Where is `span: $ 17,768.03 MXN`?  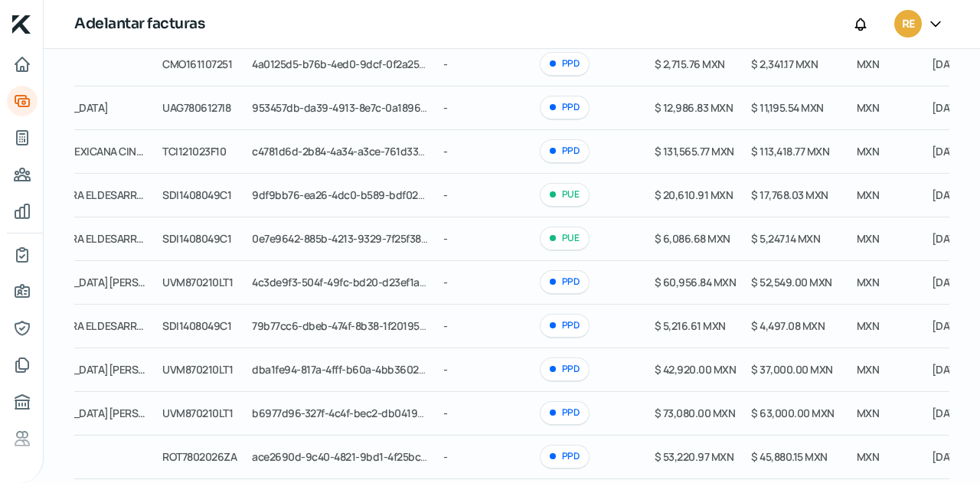
span: $ 17,768.03 MXN is located at coordinates (789, 194).